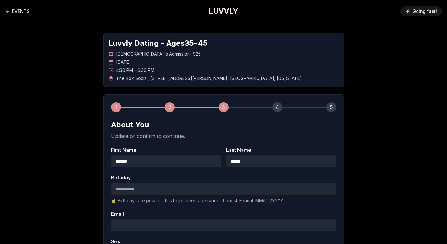 This screenshot has height=244, width=447. What do you see at coordinates (331, 107) in the screenshot?
I see `div: 5` at bounding box center [331, 107].